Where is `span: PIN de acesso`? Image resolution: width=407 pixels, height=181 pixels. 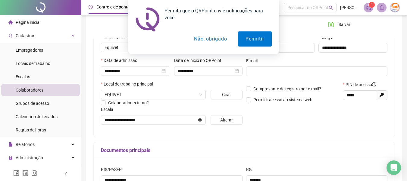 span: PIN de acesso is located at coordinates (361, 84).